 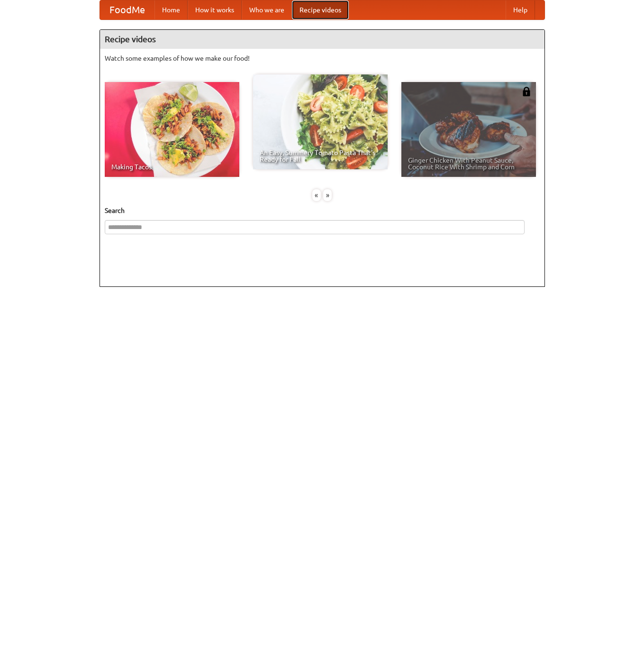 What do you see at coordinates (127, 10) in the screenshot?
I see `a: FoodMe` at bounding box center [127, 10].